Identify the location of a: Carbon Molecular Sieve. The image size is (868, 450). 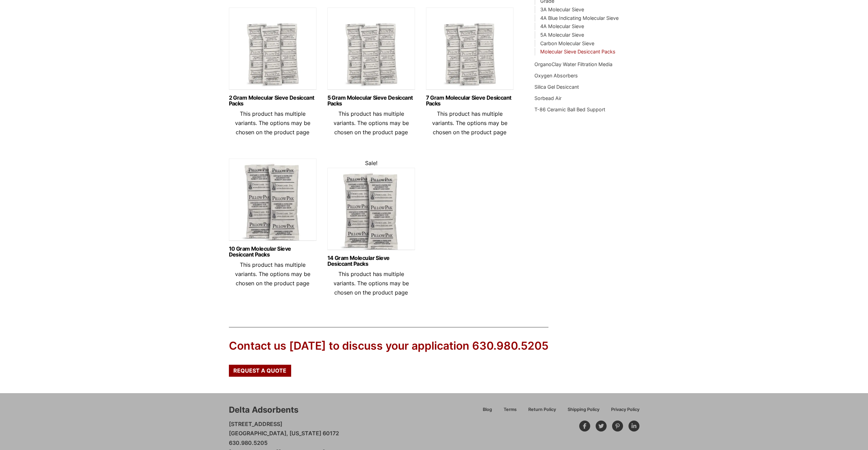
(567, 43).